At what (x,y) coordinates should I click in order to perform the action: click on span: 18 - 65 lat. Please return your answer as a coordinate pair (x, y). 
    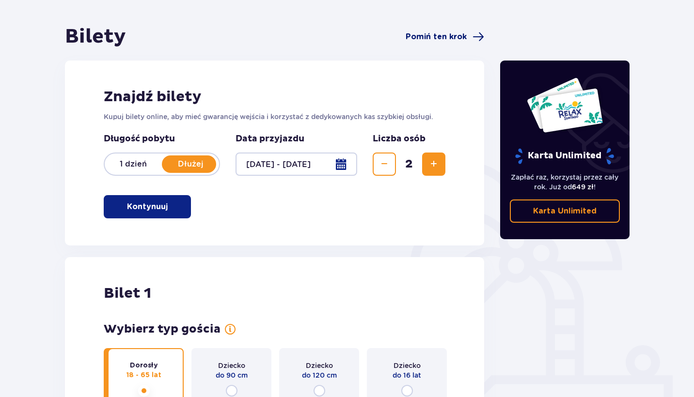
    Looking at the image, I should click on (144, 375).